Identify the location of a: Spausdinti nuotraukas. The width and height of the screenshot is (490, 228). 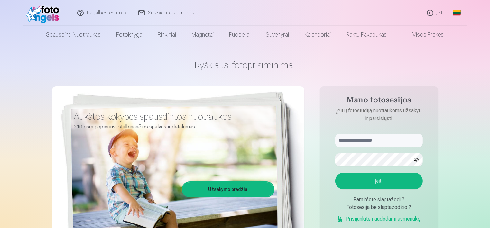
(74, 35).